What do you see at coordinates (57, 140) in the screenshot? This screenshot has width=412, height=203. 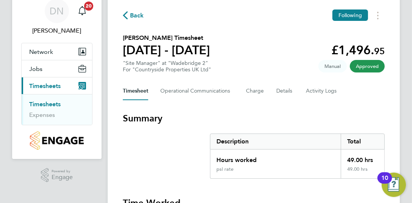 I see `img: countryside-properties-logo-retina.png` at bounding box center [57, 140].